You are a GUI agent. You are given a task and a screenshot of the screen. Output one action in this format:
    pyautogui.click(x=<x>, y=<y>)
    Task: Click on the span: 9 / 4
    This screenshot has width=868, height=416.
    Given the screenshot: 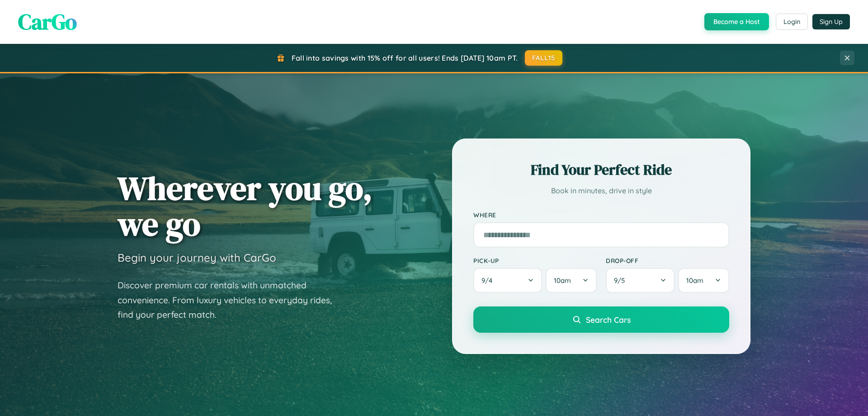 What is the action you would take?
    pyautogui.click(x=489, y=280)
    